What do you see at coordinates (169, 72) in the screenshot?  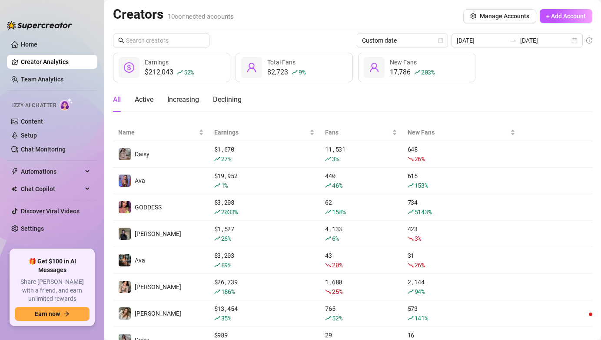 I see `div: $212,043` at bounding box center [169, 72].